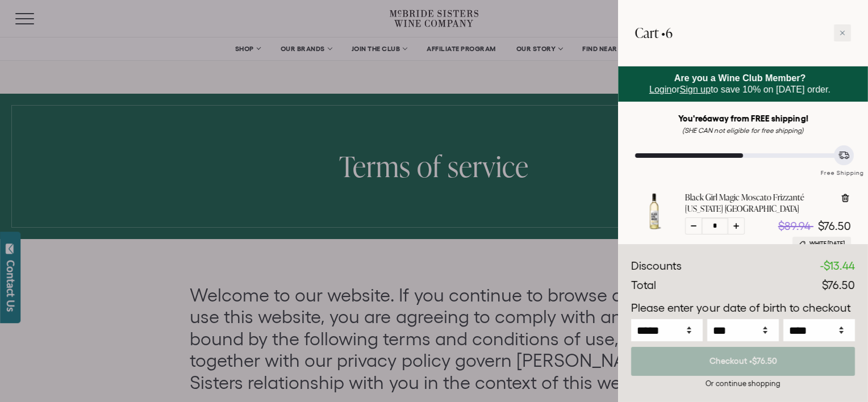 The height and width of the screenshot is (402, 868). What do you see at coordinates (843, 168) in the screenshot?
I see `div: Free Shipping` at bounding box center [843, 168].